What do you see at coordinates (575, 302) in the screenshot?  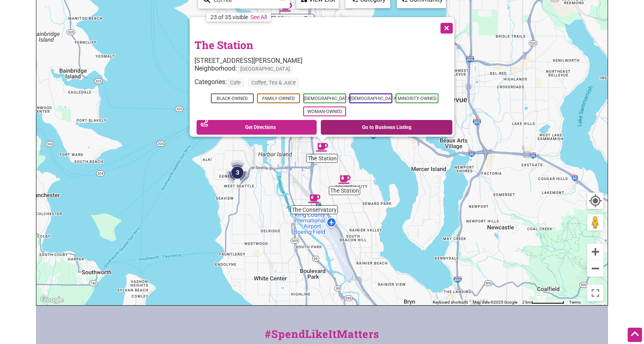 I see `a: Terms` at bounding box center [575, 302].